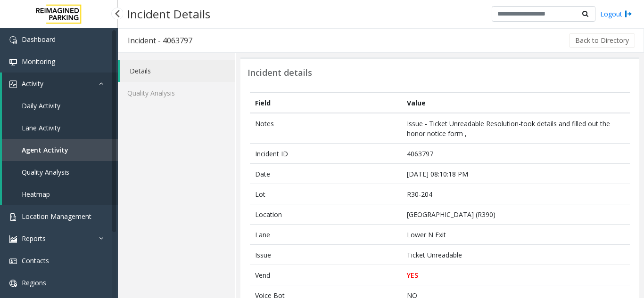 Image resolution: width=644 pixels, height=298 pixels. Describe the element at coordinates (326, 234) in the screenshot. I see `td: Lane` at that location.